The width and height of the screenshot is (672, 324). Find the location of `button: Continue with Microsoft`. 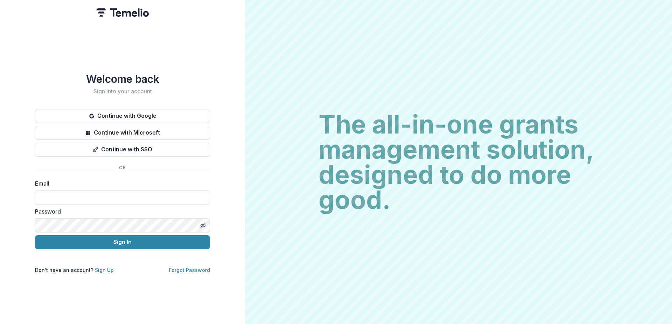

button: Continue with Microsoft is located at coordinates (123, 133).